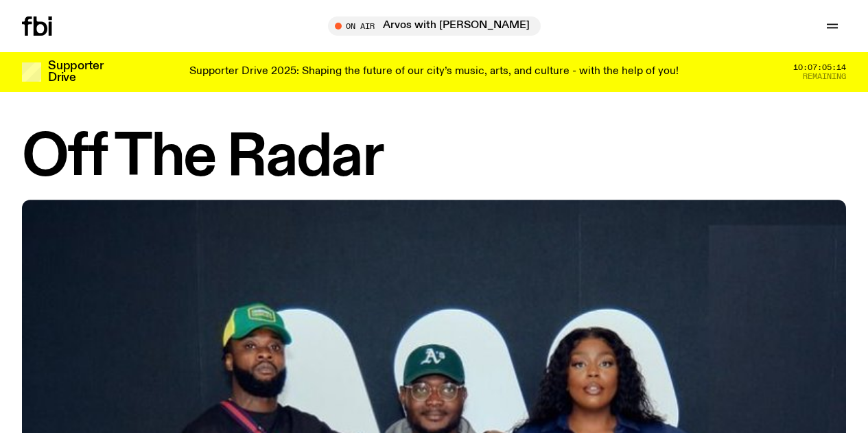  I want to click on h1: Off The Radar, so click(434, 158).